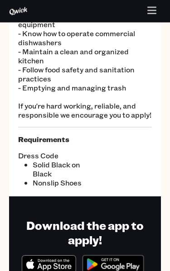 The width and height of the screenshot is (170, 271). Describe the element at coordinates (59, 170) in the screenshot. I see `li: Solid Black on Black` at that location.